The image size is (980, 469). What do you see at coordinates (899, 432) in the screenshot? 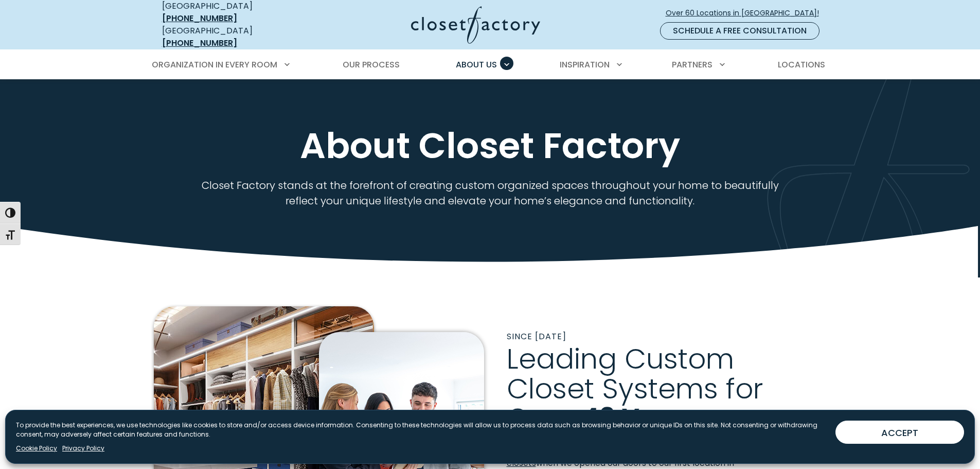
I see `button: ACCEPT` at bounding box center [899, 432].